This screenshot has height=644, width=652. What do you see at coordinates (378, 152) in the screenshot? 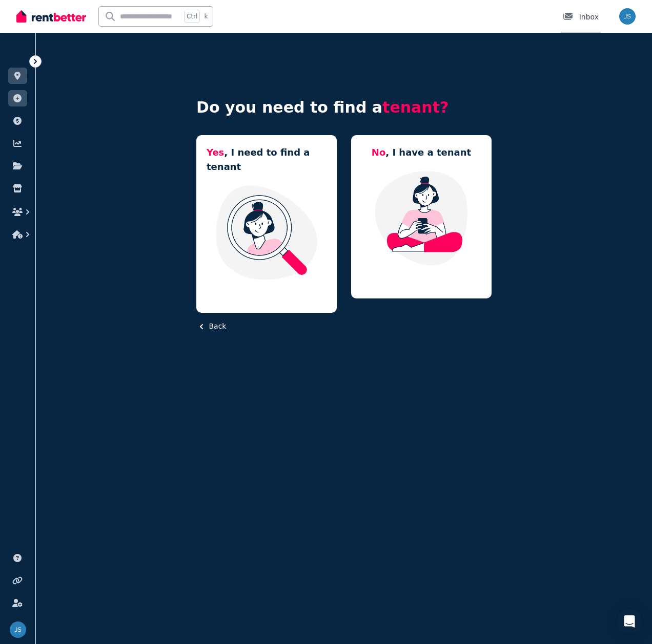
I see `span: No` at bounding box center [378, 152].